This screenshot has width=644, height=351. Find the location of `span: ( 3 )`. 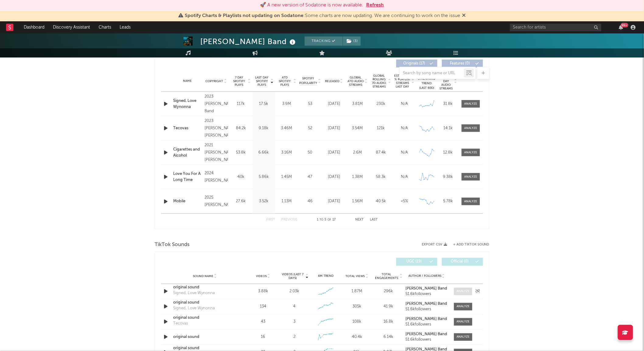

span: ( 3 ) is located at coordinates (352, 41).